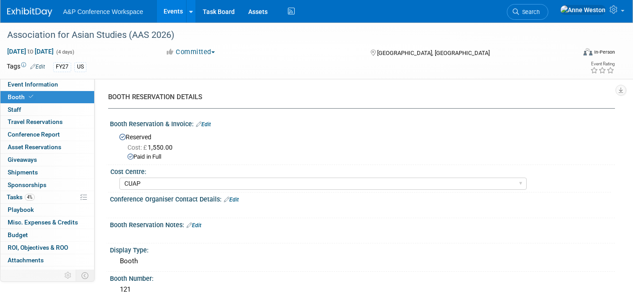  What do you see at coordinates (103, 12) in the screenshot?
I see `span: A&P Conference Workspace` at bounding box center [103, 12].